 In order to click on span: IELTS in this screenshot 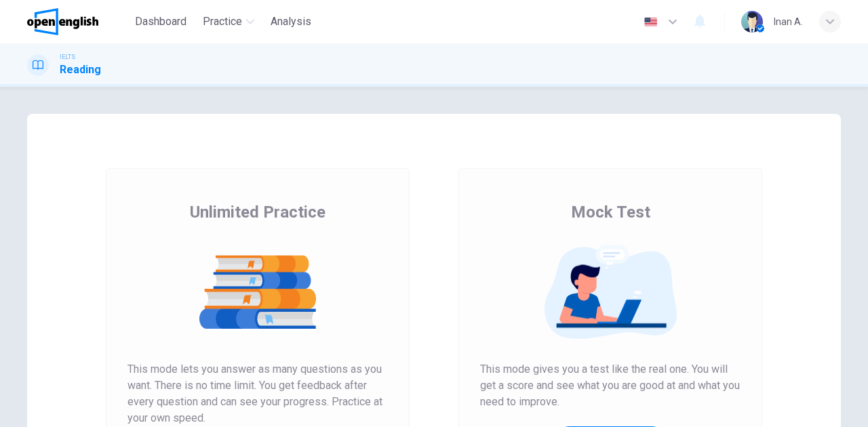, I will do `click(67, 57)`.